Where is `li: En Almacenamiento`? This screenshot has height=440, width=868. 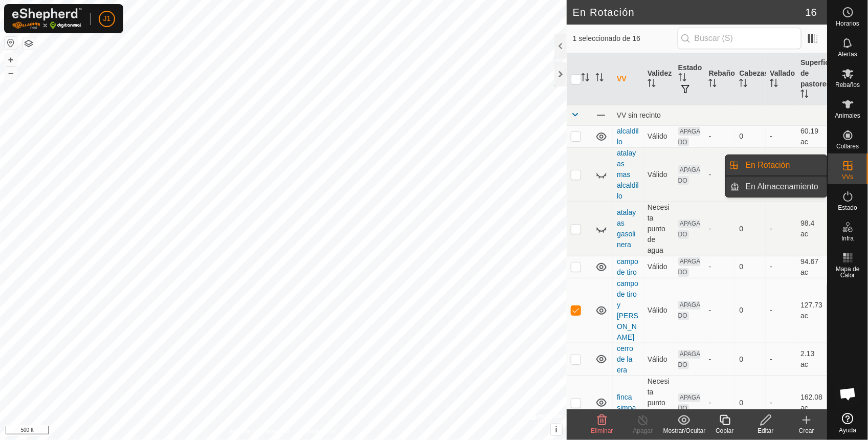 li: En Almacenamiento is located at coordinates (776, 187).